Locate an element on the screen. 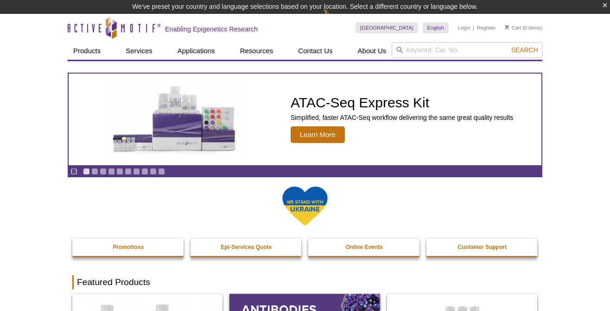 Image resolution: width=610 pixels, height=311 pixels. a: About Us is located at coordinates (372, 51).